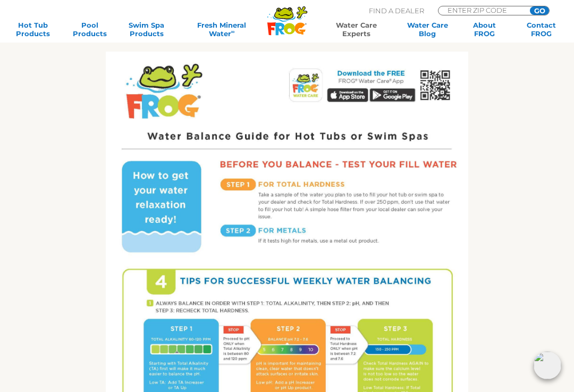 Image resolution: width=574 pixels, height=392 pixels. What do you see at coordinates (484, 30) in the screenshot?
I see `a: AboutFROG` at bounding box center [484, 30].